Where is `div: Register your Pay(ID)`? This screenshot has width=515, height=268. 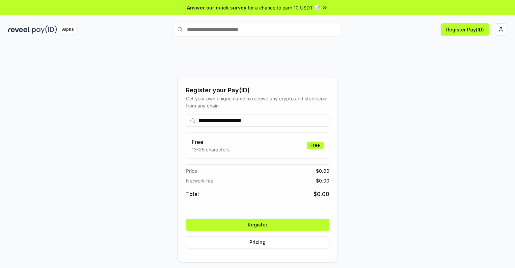 div: Register your Pay(ID) is located at coordinates (258, 90).